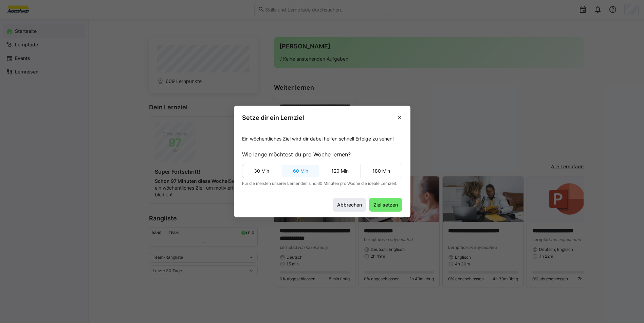 The image size is (644, 323). What do you see at coordinates (349, 205) in the screenshot?
I see `span: Abbrechen` at bounding box center [349, 205].